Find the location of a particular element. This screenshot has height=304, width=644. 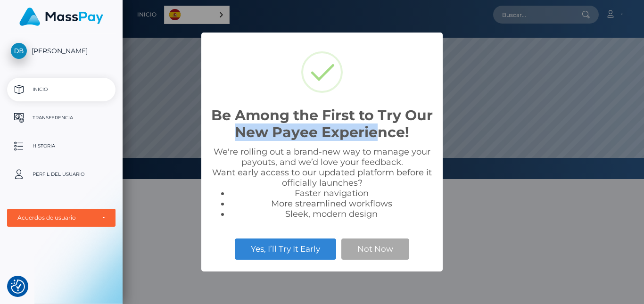

button: Acuerdos de usuario is located at coordinates (61, 218).